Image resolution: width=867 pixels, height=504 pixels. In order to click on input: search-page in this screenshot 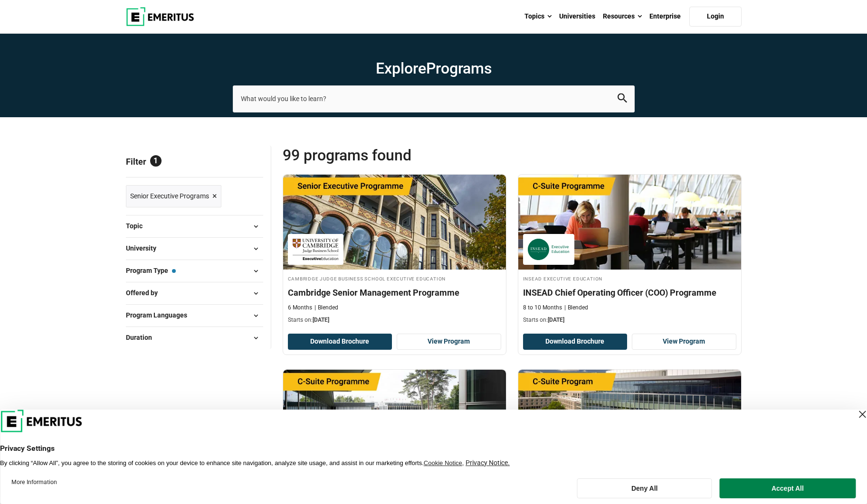, I will do `click(434, 99)`.